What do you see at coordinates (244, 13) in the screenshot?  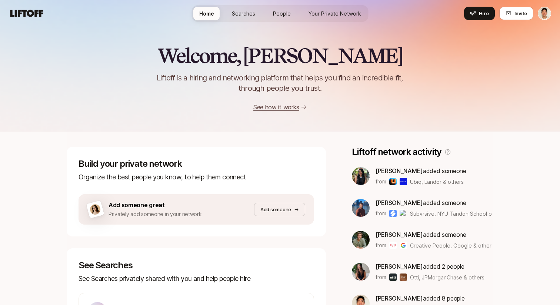 I see `span: Searches` at bounding box center [244, 13].